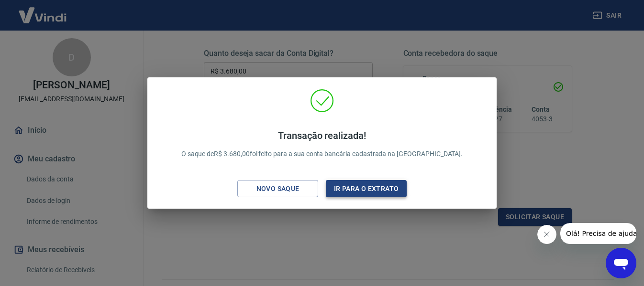 The height and width of the screenshot is (286, 644). What do you see at coordinates (43, 11) in the screenshot?
I see `span: Olá! Precisa de ajuda?` at bounding box center [43, 11].